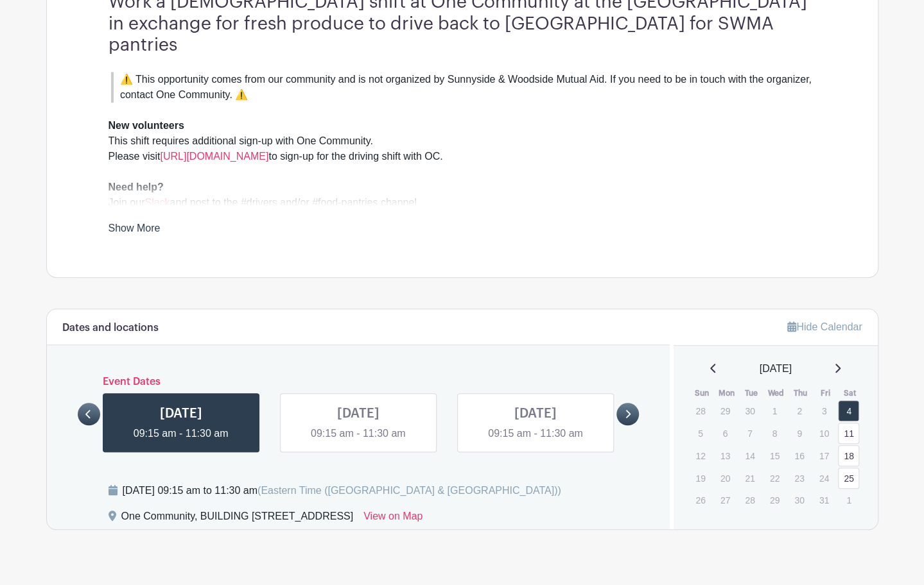 The image size is (924, 585). I want to click on a: 18, so click(849, 456).